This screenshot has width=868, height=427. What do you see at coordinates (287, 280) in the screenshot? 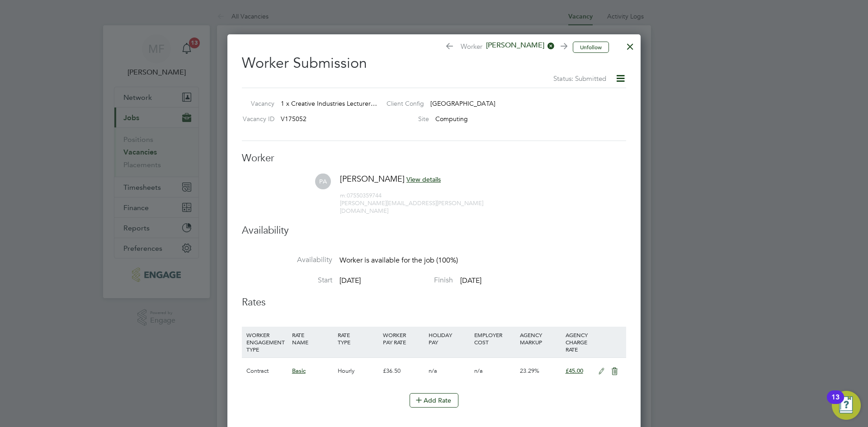
I see `label: Start` at bounding box center [287, 280].